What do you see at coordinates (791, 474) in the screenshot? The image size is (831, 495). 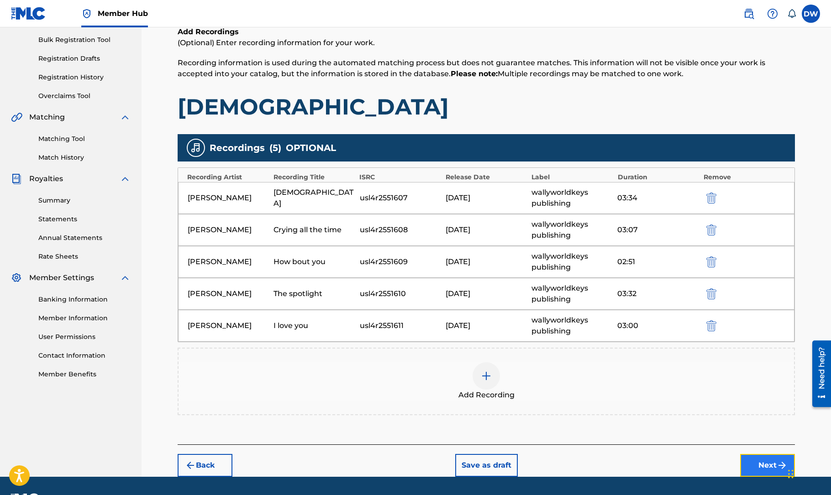 I see `div: Drag` at bounding box center [791, 474].